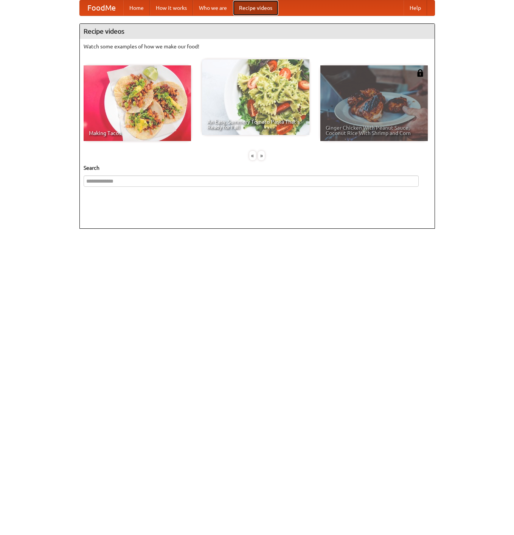 This screenshot has width=514, height=535. I want to click on img: 483408.png, so click(420, 73).